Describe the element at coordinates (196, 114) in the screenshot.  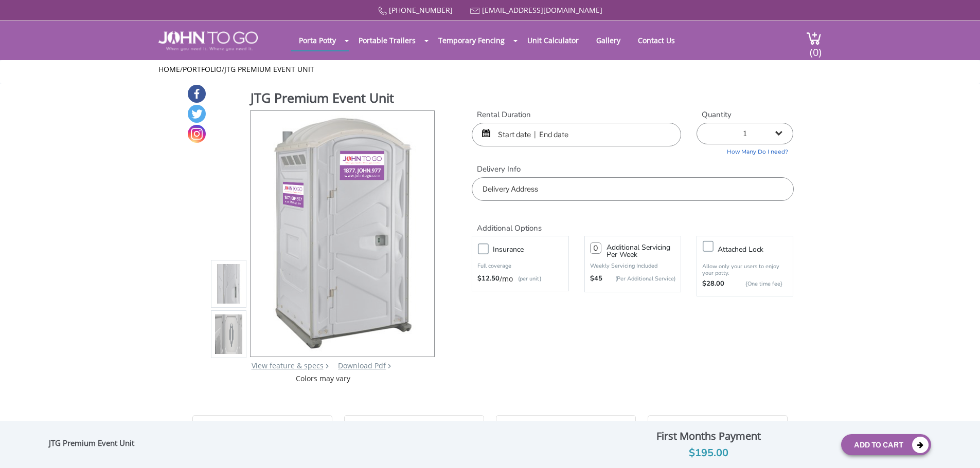
I see `a: Twitter` at that location.